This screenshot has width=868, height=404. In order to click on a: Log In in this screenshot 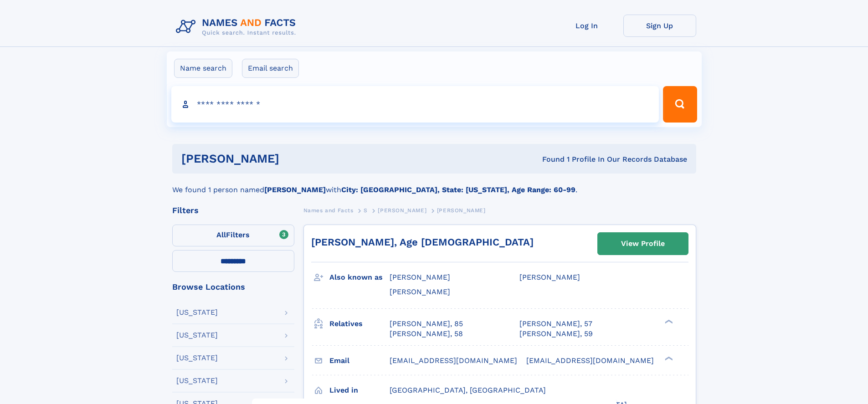, I will do `click(587, 25)`.